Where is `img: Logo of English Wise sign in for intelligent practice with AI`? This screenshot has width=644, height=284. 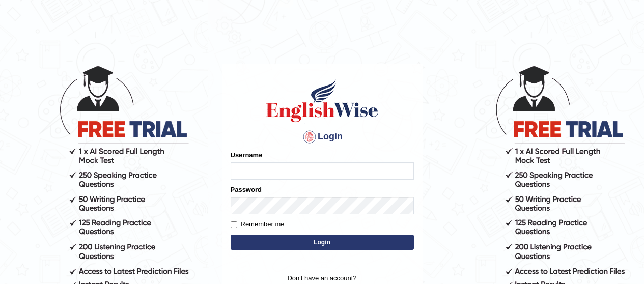 img: Logo of English Wise sign in for intelligent practice with AI is located at coordinates (322, 101).